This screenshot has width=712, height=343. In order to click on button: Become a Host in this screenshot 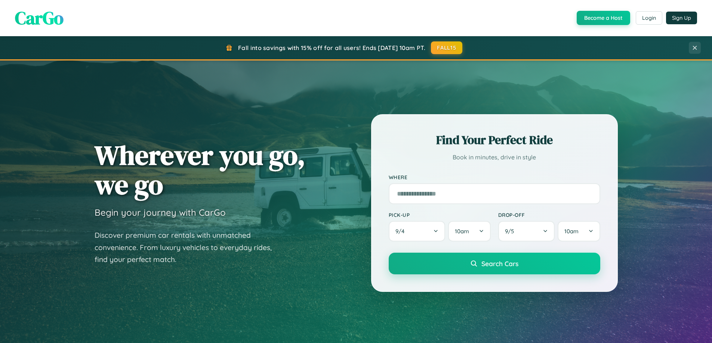, I will do `click(603, 18)`.